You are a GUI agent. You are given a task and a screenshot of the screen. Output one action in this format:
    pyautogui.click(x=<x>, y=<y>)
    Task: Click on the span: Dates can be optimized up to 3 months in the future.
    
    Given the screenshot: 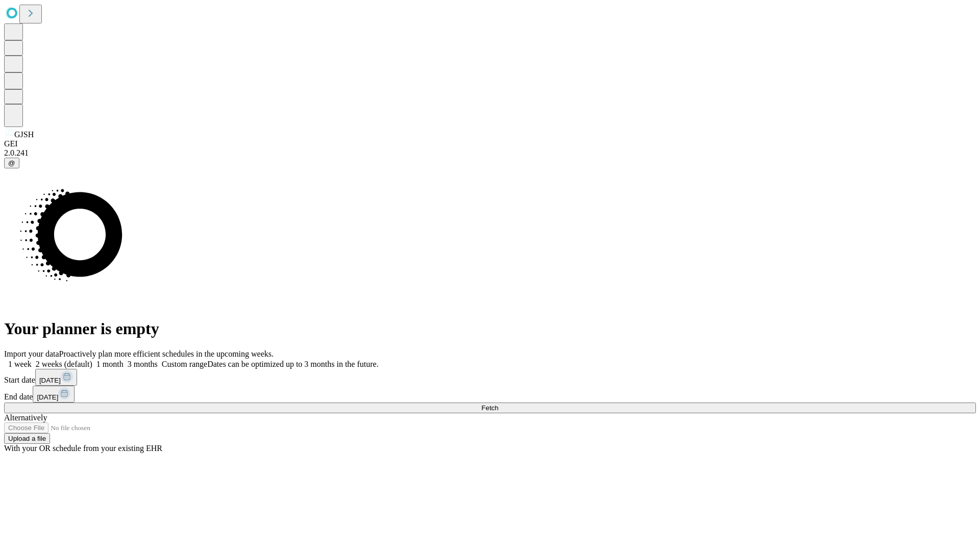 What is the action you would take?
    pyautogui.click(x=293, y=364)
    